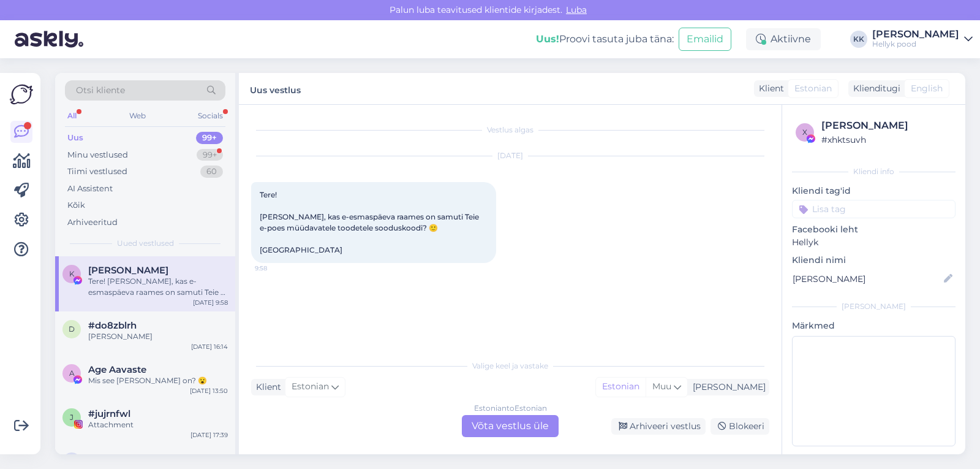  What do you see at coordinates (662, 386) in the screenshot?
I see `span: Muu` at bounding box center [662, 386].